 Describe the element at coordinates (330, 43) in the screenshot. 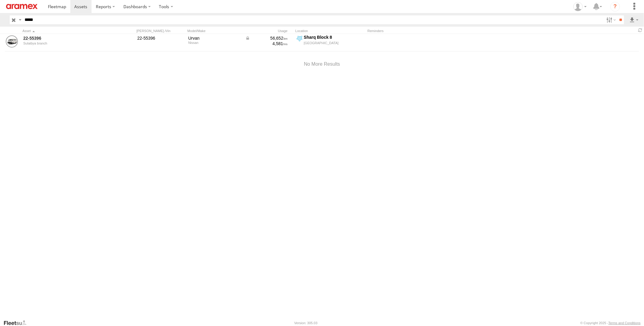

I see `label: Click to View Current Location` at that location.